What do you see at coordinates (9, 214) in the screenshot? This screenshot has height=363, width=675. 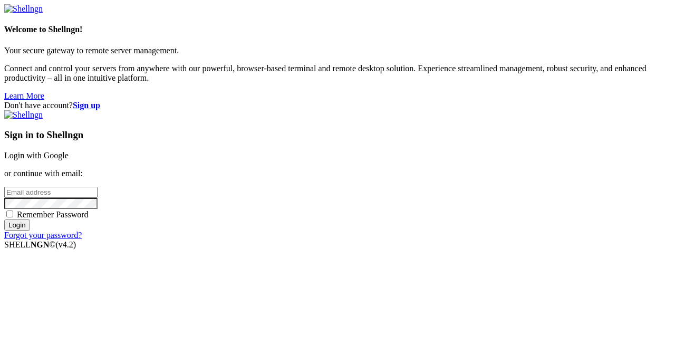 I see `input: Remember Password` at bounding box center [9, 214].